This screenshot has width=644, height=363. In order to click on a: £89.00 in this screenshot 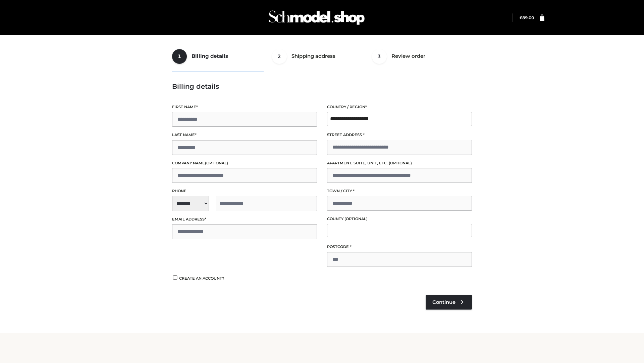, I will do `click(527, 18)`.